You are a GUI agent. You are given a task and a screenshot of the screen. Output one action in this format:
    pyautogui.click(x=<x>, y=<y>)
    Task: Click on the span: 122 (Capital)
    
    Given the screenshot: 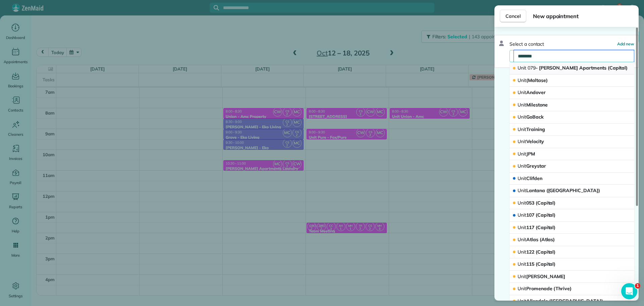 What is the action you would take?
    pyautogui.click(x=537, y=252)
    